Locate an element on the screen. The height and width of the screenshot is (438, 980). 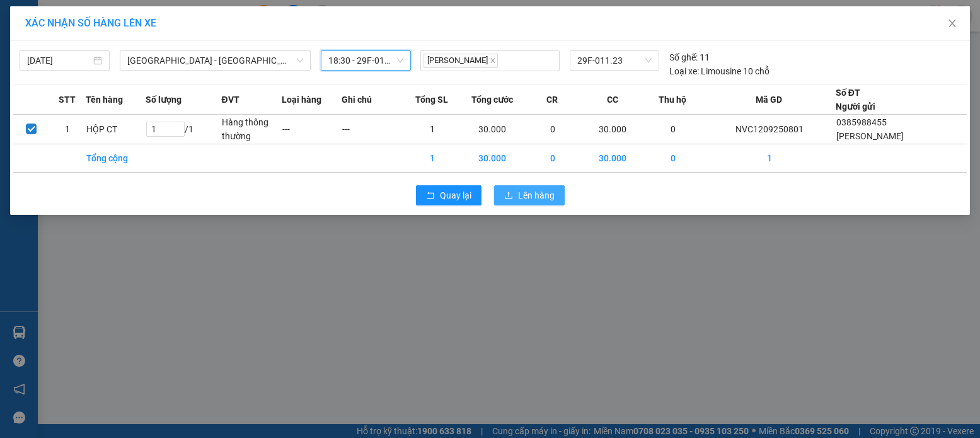
span: Loại hàng is located at coordinates (301, 99).